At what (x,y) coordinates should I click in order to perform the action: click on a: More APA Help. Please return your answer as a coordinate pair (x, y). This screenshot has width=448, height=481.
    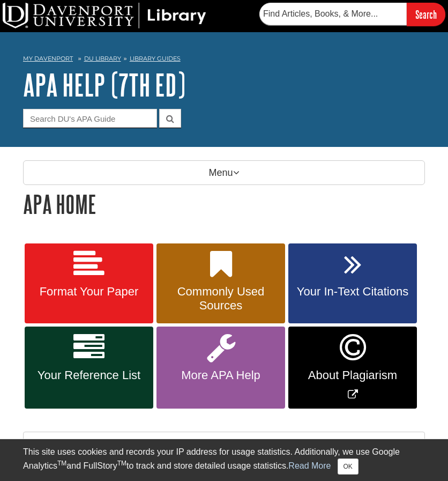
    Looking at the image, I should click on (221, 367).